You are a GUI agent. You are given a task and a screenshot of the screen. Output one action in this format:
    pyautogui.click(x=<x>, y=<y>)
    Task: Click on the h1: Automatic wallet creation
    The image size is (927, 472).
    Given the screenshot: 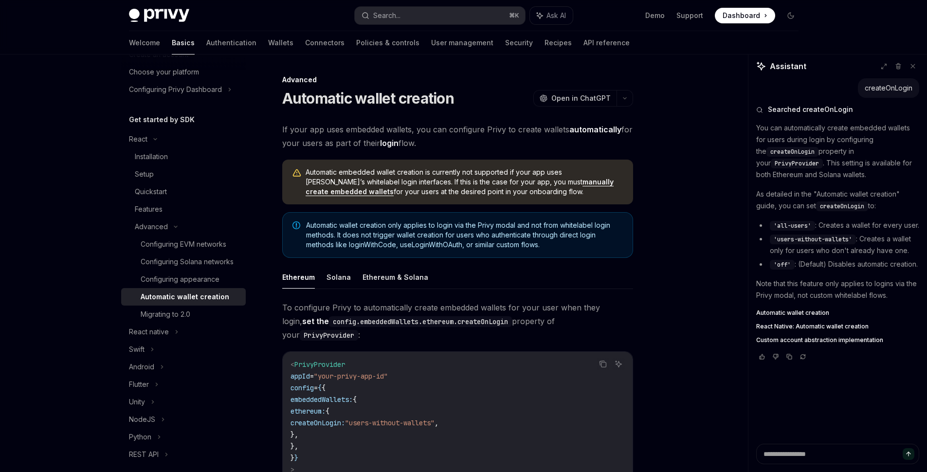 What is the action you would take?
    pyautogui.click(x=368, y=98)
    